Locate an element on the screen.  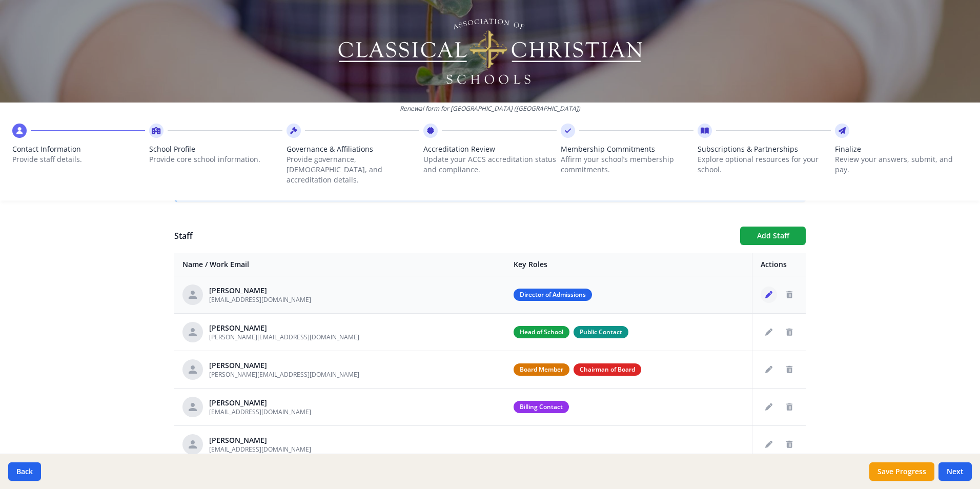
span: School Profile is located at coordinates (215, 149).